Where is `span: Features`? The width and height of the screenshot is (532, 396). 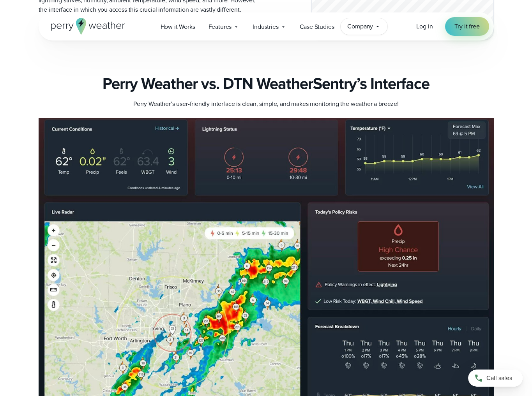
span: Features is located at coordinates (220, 27).